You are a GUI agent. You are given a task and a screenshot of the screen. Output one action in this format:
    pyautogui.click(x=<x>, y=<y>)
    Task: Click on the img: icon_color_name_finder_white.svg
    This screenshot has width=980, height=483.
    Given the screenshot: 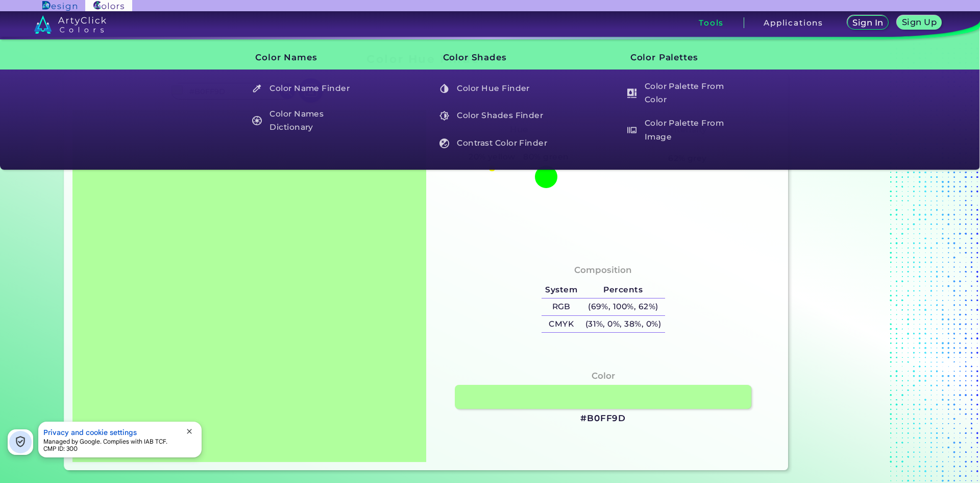 What is the action you would take?
    pyautogui.click(x=257, y=89)
    